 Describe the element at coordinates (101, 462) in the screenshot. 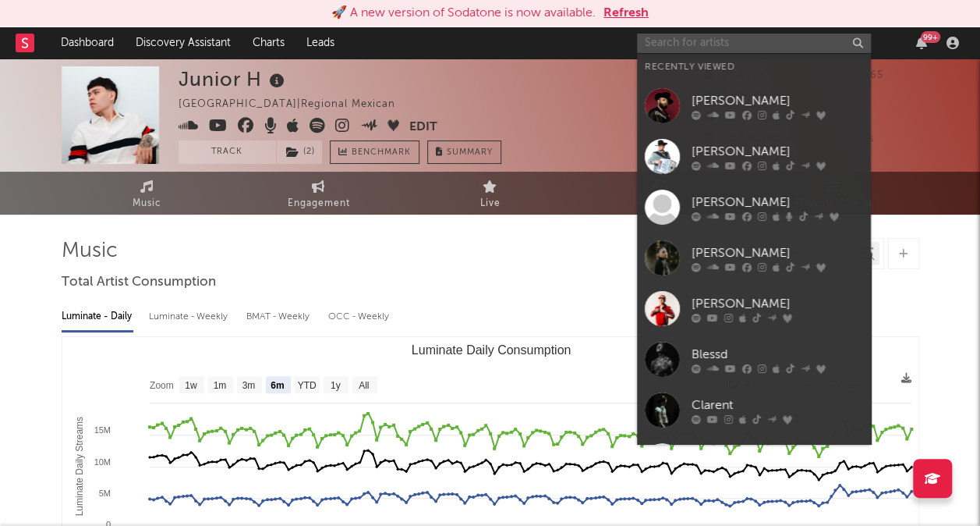

I see `text: 10M` at that location.